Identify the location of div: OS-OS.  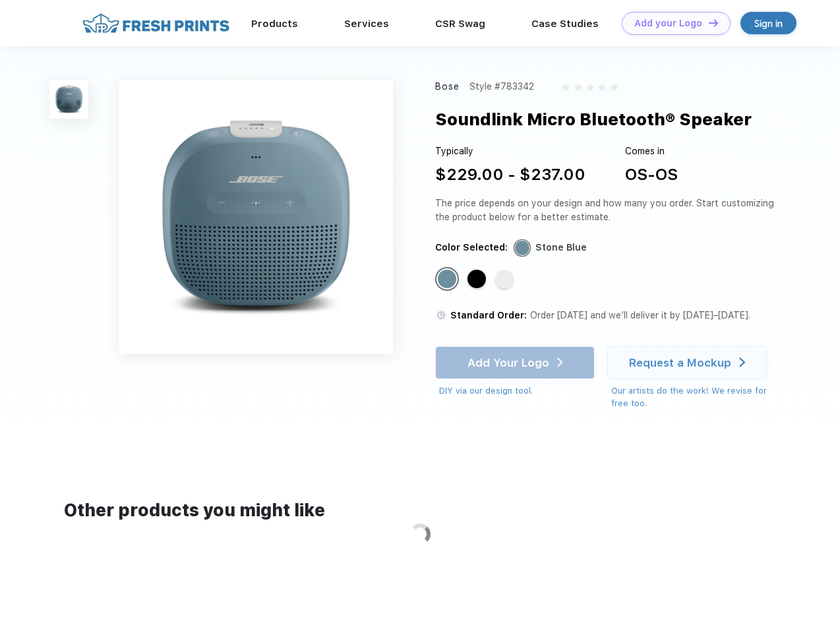
(651, 175).